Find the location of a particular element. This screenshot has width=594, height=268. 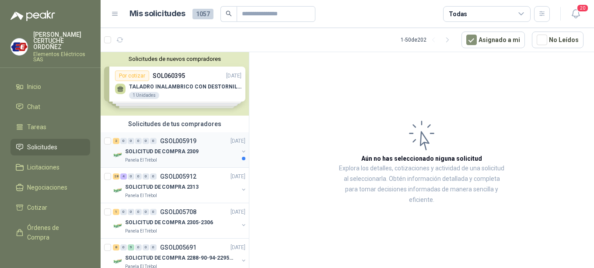

span: Negociaciones is located at coordinates (47, 187).